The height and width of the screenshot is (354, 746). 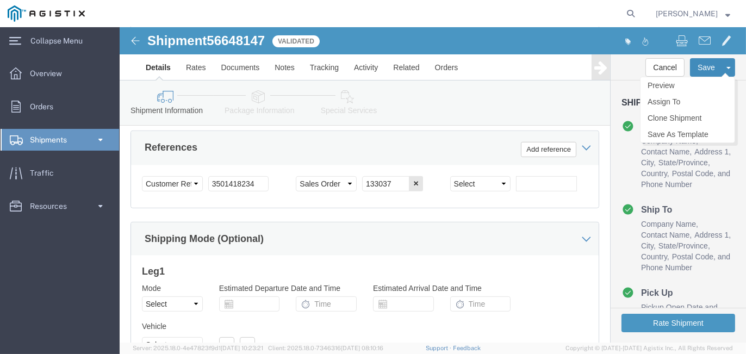 What do you see at coordinates (198, 348) in the screenshot?
I see `span: Server: 2025.18.0-4e47823f9d1` at bounding box center [198, 348].